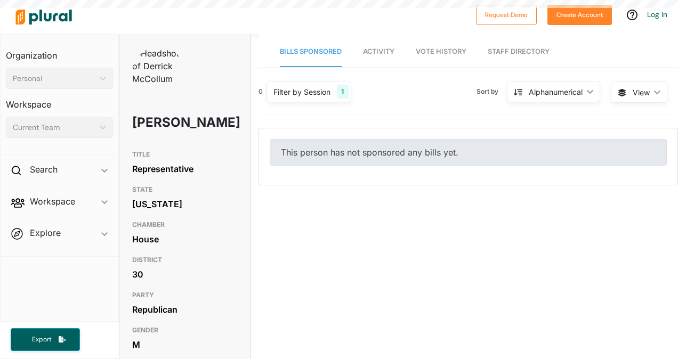 The width and height of the screenshot is (678, 359). What do you see at coordinates (555, 92) in the screenshot?
I see `div: Alphanumerical` at bounding box center [555, 92].